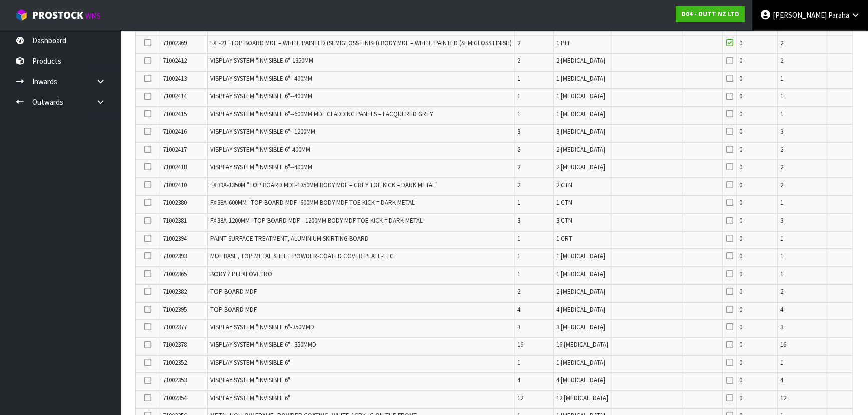  Describe the element at coordinates (175, 398) in the screenshot. I see `span: 71002354` at that location.